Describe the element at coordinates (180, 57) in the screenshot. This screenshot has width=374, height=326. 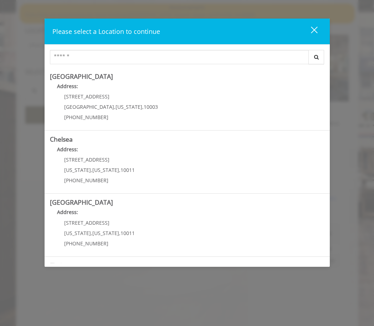
I see `input: Search Center` at that location.